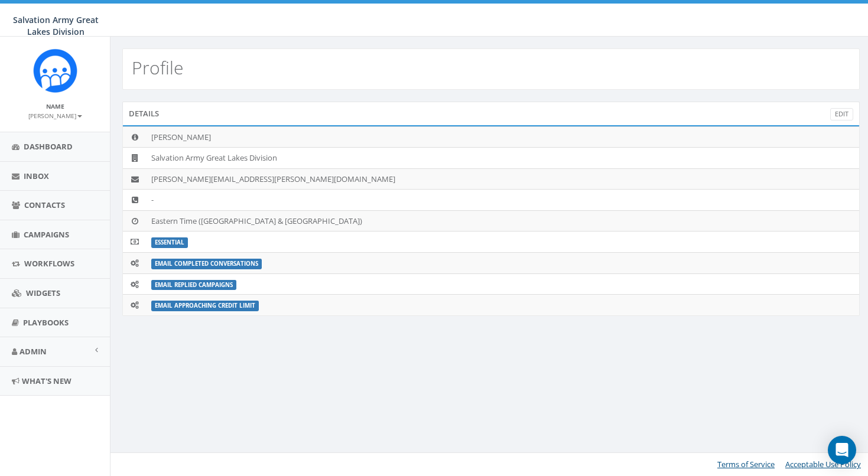  I want to click on label: Email Approaching Credit Limit, so click(205, 306).